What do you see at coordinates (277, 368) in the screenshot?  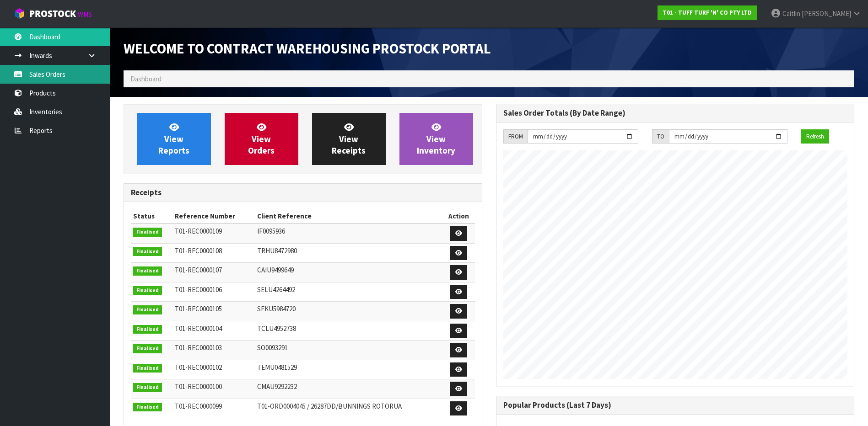 I see `span: TEMU0481529` at bounding box center [277, 368].